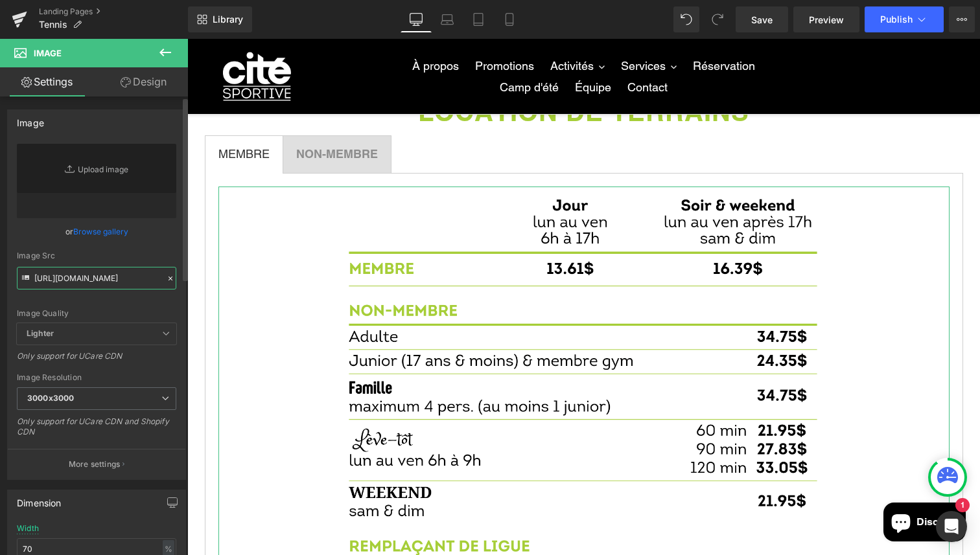 The width and height of the screenshot is (980, 555). What do you see at coordinates (341, 48) in the screenshot?
I see `span: Camp d'été` at bounding box center [341, 48].